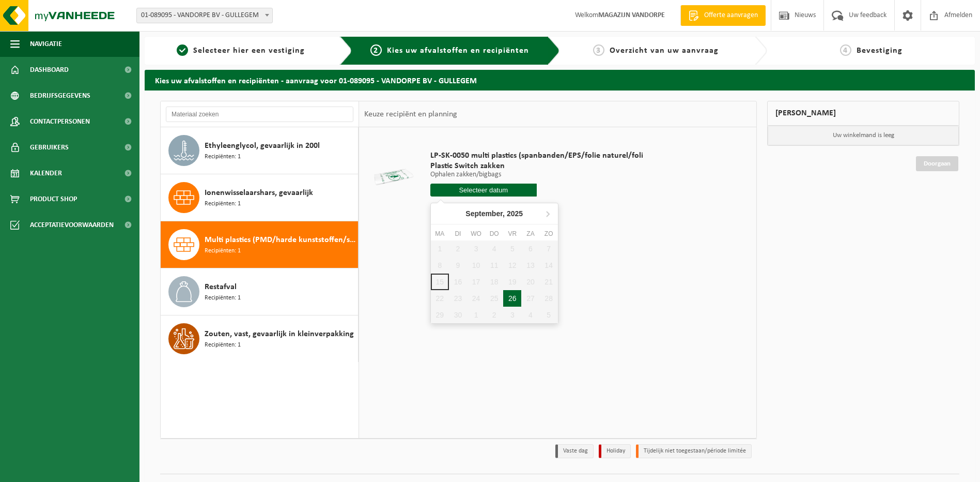  What do you see at coordinates (280, 240) in the screenshot?
I see `span: Multi plastics (PMD/harde kunststoffen/spanbanden/EPS/folie naturel/folie gemengd)` at bounding box center [280, 240].